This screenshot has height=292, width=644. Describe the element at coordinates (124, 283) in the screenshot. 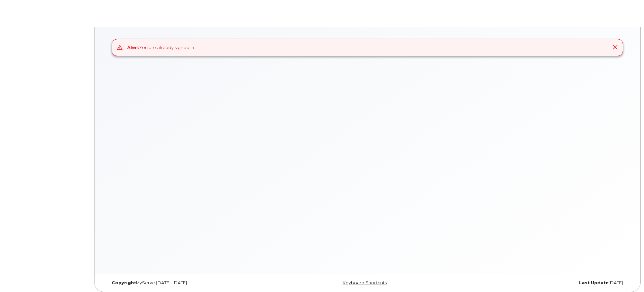

I see `strong: Copyright` at that location.